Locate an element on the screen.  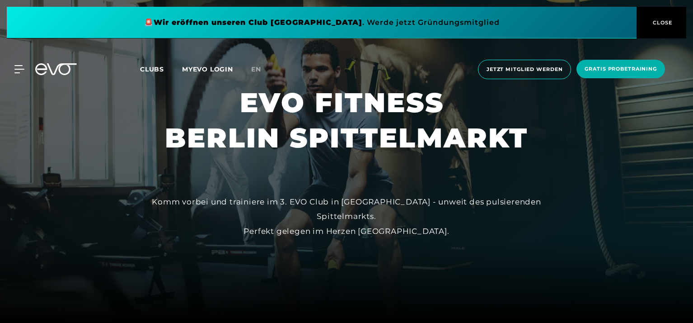
span: Jetzt Mitglied werden is located at coordinates (525, 69).